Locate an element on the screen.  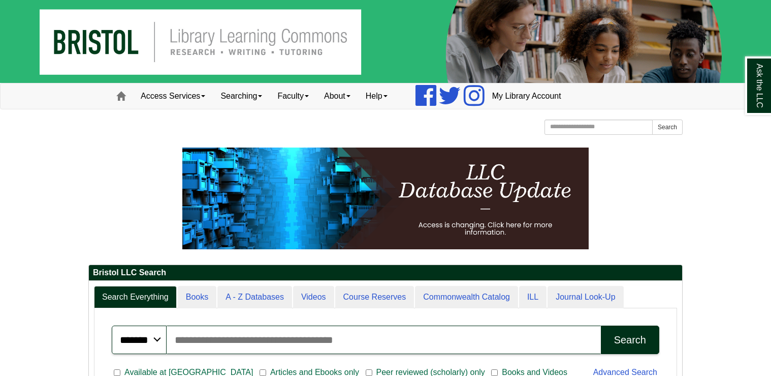
a: Access Services is located at coordinates (173, 96).